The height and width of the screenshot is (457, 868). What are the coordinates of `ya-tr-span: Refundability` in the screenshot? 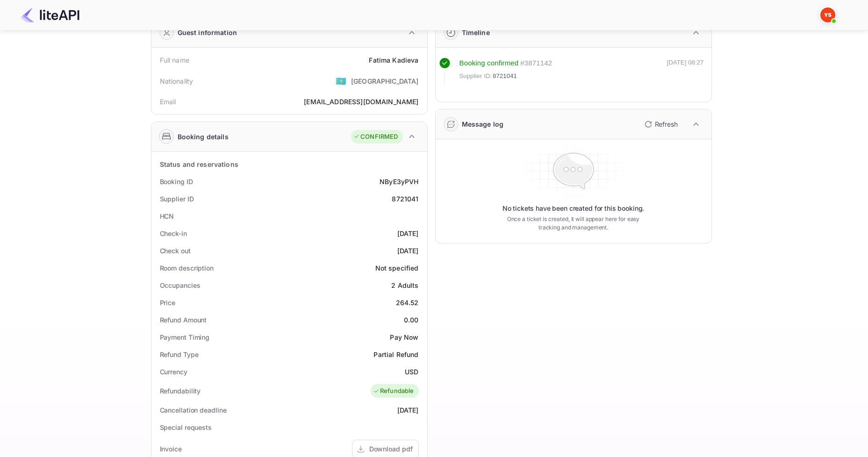 It's located at (181, 390).